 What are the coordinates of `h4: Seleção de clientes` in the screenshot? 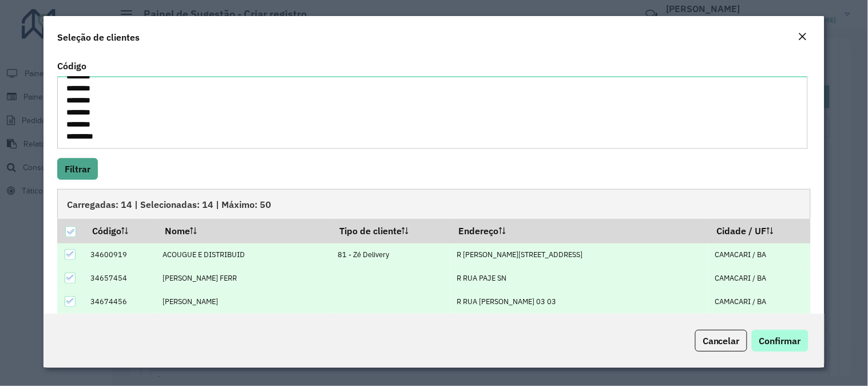 It's located at (98, 37).